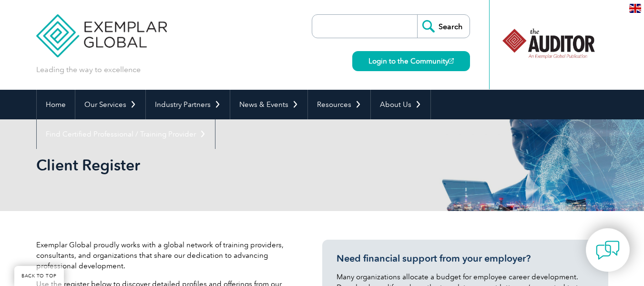  Describe the element at coordinates (443, 26) in the screenshot. I see `input: Search` at that location.